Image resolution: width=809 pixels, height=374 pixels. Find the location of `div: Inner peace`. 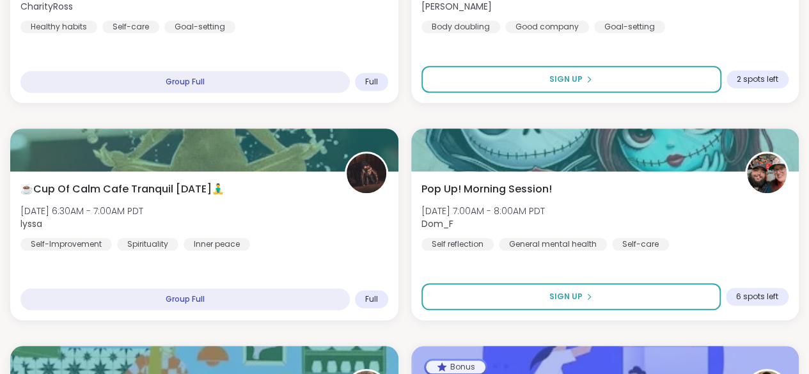

div: Inner peace is located at coordinates (217, 244).